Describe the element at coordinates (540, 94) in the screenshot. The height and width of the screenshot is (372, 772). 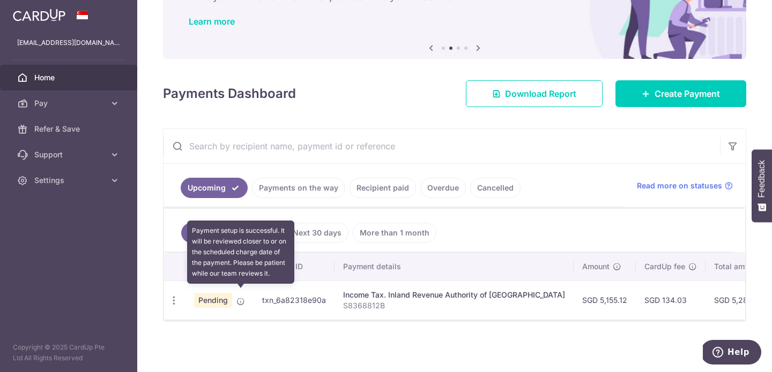
I see `span: Download Report` at that location.